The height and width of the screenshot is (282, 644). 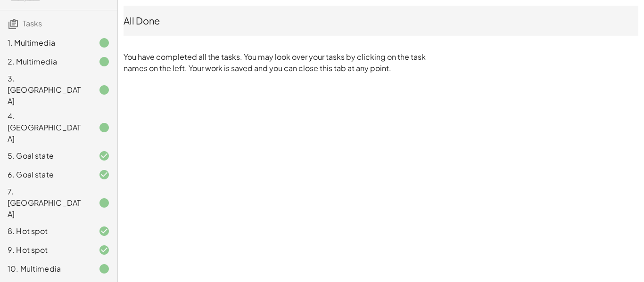 I want to click on div: 2. Multimedia, so click(x=45, y=62).